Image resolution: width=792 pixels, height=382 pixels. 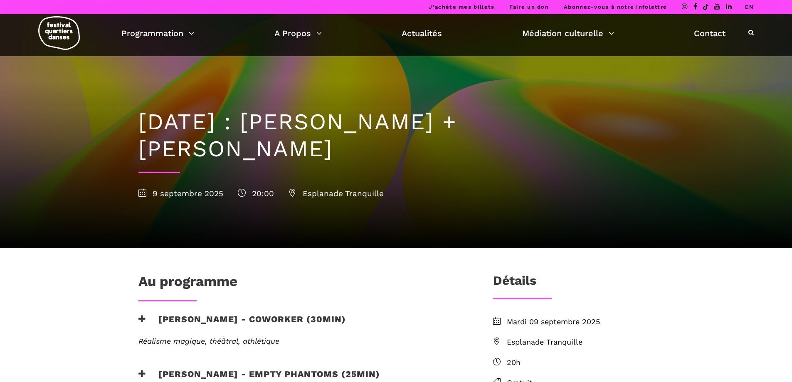 What do you see at coordinates (461, 7) in the screenshot?
I see `a: J’achète mes billets` at bounding box center [461, 7].